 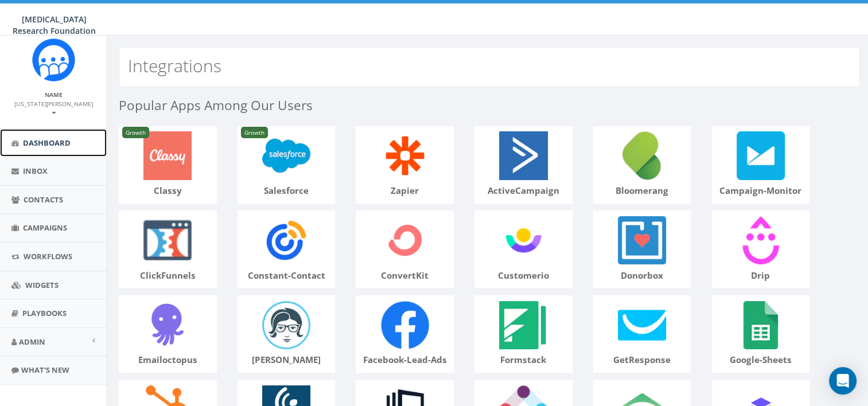 I want to click on p: convertKit, so click(x=404, y=276).